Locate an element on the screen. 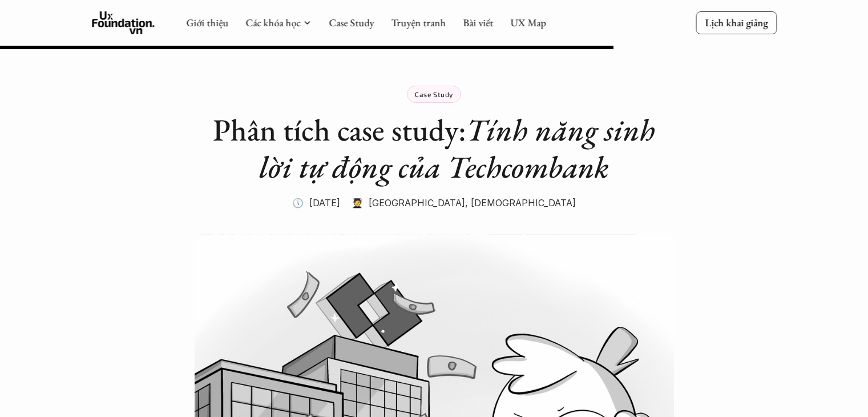 The height and width of the screenshot is (417, 868). a: Các khóa học is located at coordinates (273, 22).